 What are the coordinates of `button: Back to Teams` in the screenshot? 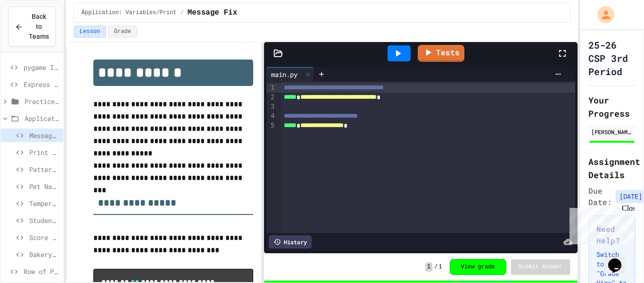 It's located at (32, 27).